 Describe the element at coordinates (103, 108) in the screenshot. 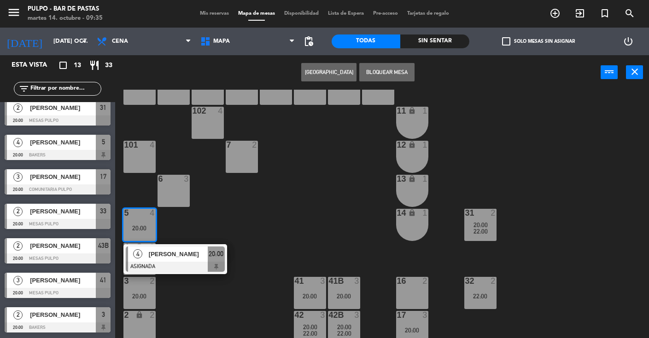

I see `span: 31` at that location.